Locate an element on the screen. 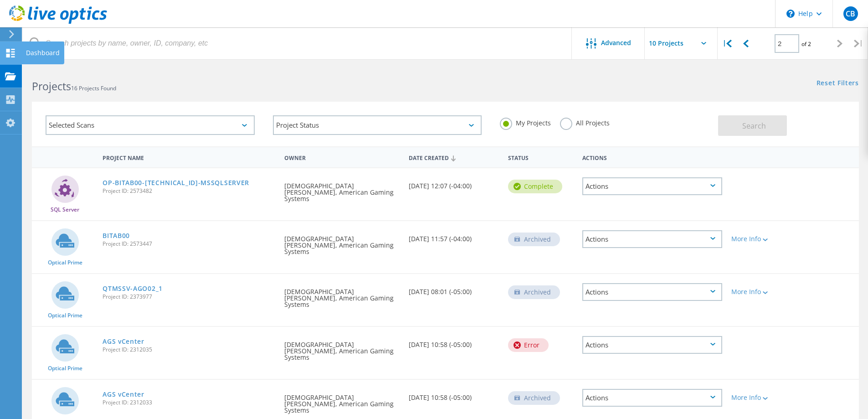  label: All Projects is located at coordinates (585, 121).